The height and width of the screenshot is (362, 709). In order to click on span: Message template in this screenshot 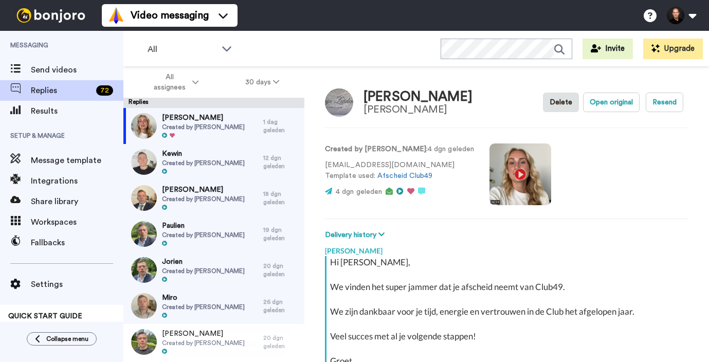, I will do `click(77, 160)`.